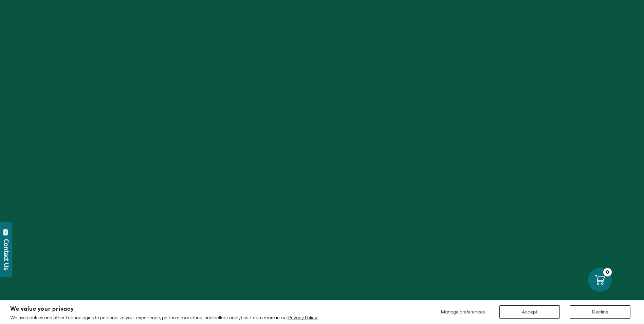  Describe the element at coordinates (164, 309) in the screenshot. I see `h2: We value your privacy` at that location.